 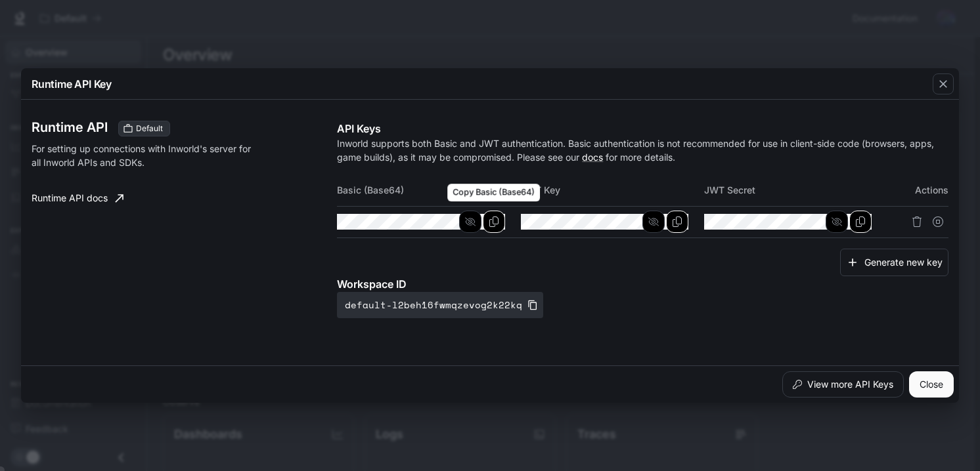 What do you see at coordinates (795, 191) in the screenshot?
I see `th: JWT Secret` at bounding box center [795, 191].